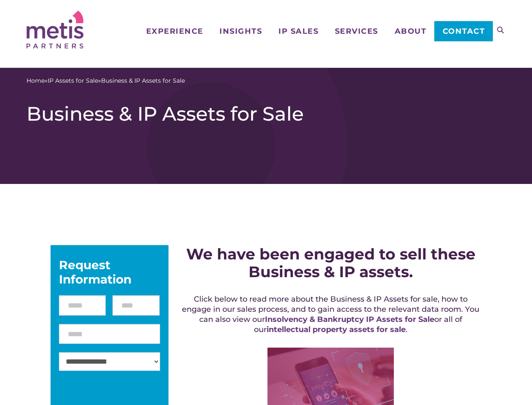 The height and width of the screenshot is (405, 532). I want to click on a: IP Assets for Sale, so click(73, 80).